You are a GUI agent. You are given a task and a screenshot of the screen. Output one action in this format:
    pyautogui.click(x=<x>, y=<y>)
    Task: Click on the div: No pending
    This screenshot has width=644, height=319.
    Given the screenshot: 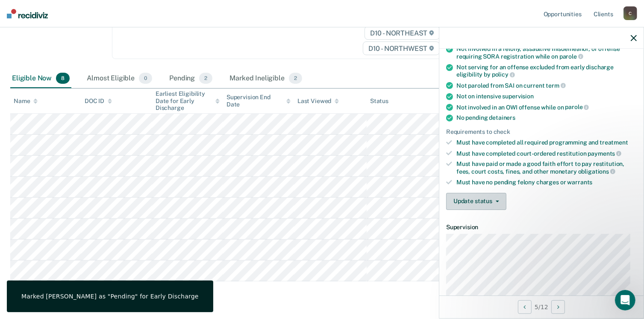 What is the action you would take?
    pyautogui.click(x=547, y=117)
    